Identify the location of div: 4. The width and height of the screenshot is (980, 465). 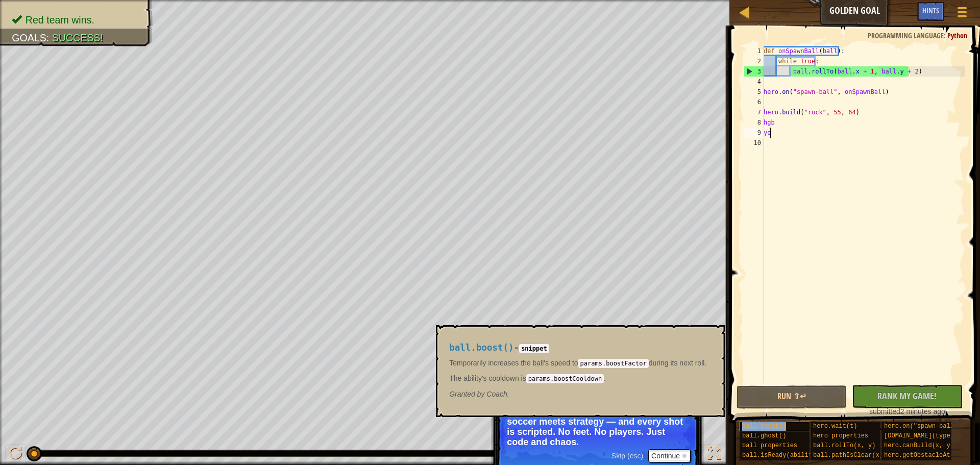
(754, 82).